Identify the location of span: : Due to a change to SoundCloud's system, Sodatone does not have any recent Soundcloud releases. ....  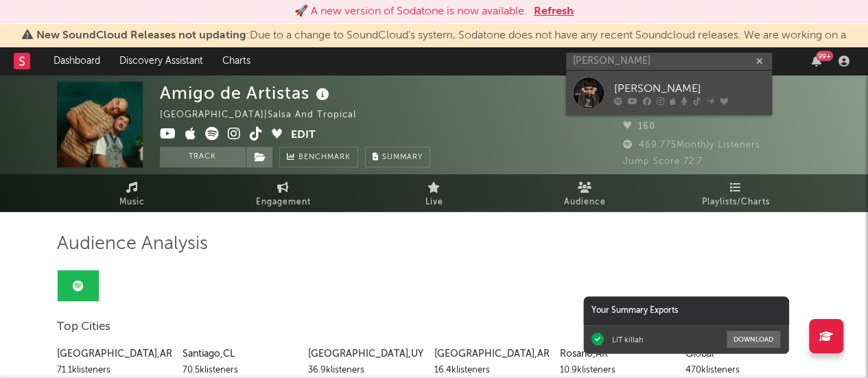
(442, 44).